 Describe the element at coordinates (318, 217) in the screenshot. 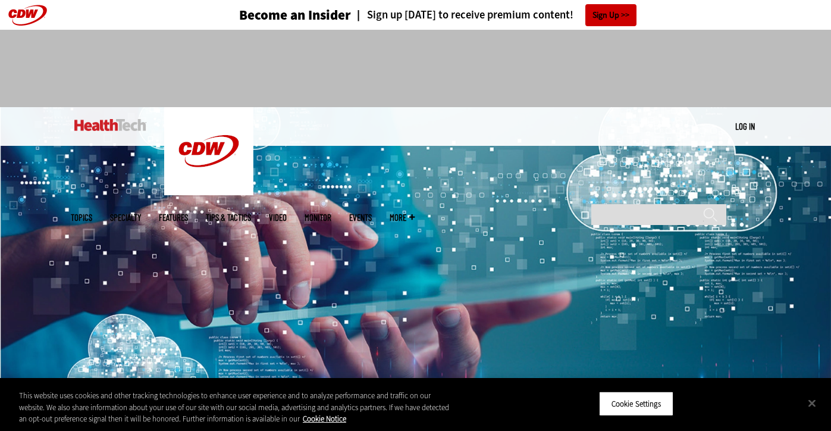

I see `a: MonITor` at that location.